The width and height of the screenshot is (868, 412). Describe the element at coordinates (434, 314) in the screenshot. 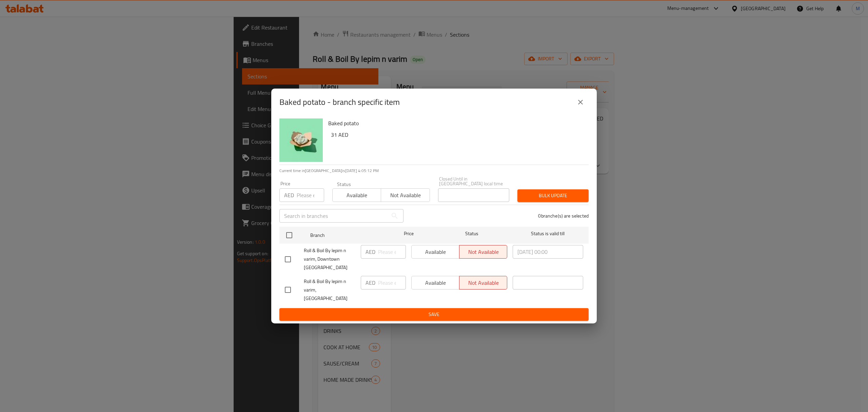

I see `span: Save` at that location.